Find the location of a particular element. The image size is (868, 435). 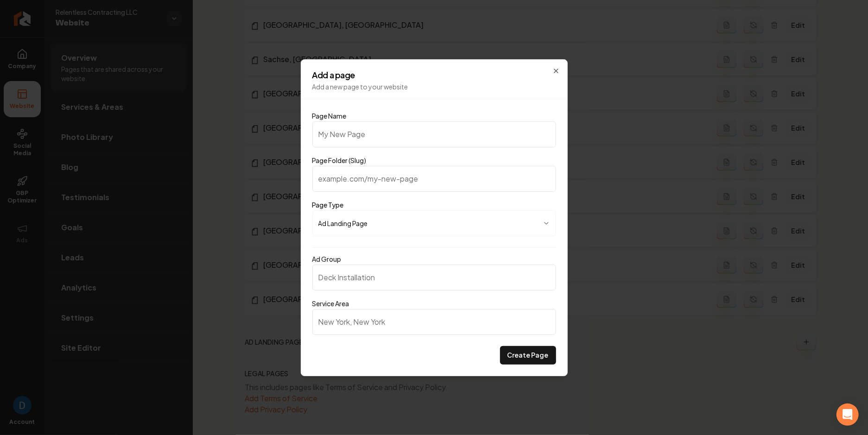

input: Deck Installation is located at coordinates (434, 277).